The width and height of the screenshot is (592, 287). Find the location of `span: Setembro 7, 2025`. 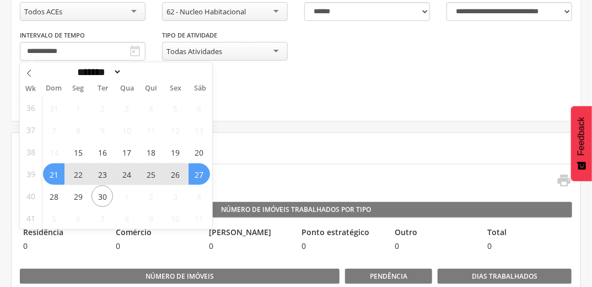

span: Setembro 7, 2025 is located at coordinates (54, 130).